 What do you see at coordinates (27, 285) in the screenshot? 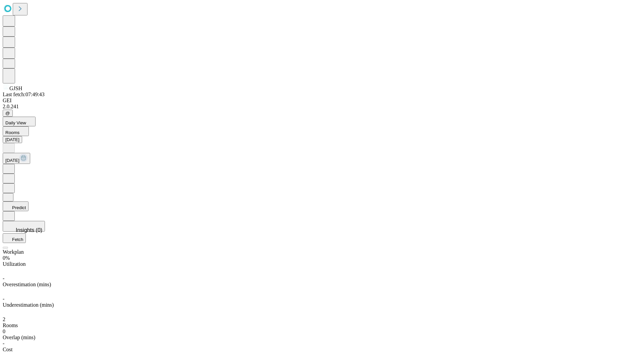
I see `span: Overestimation (mins)` at bounding box center [27, 285].